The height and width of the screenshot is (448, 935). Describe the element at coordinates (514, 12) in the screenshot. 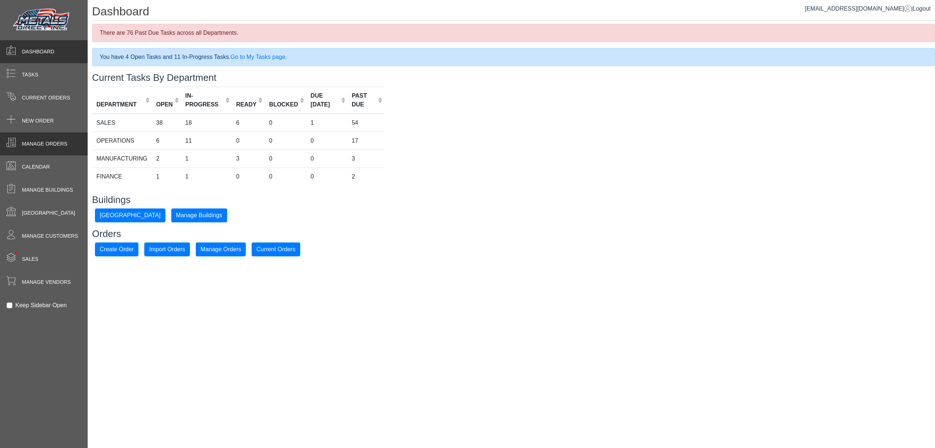

I see `h1: Dashboard` at that location.